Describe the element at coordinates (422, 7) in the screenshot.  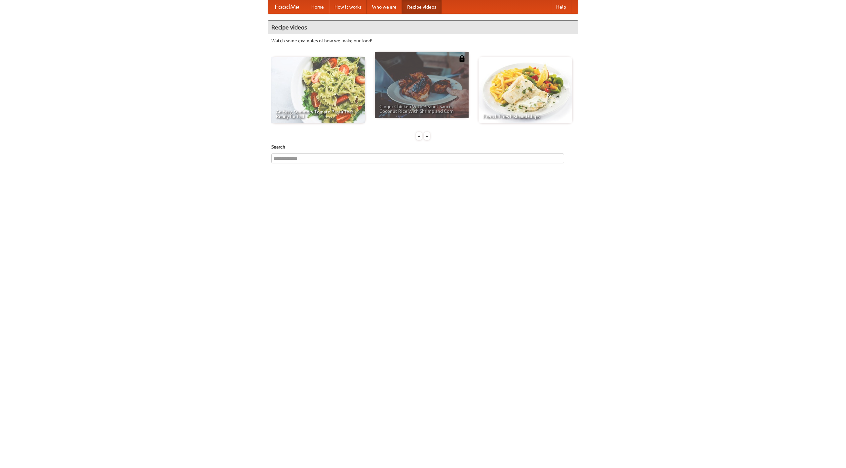
I see `a: Recipe videos` at that location.